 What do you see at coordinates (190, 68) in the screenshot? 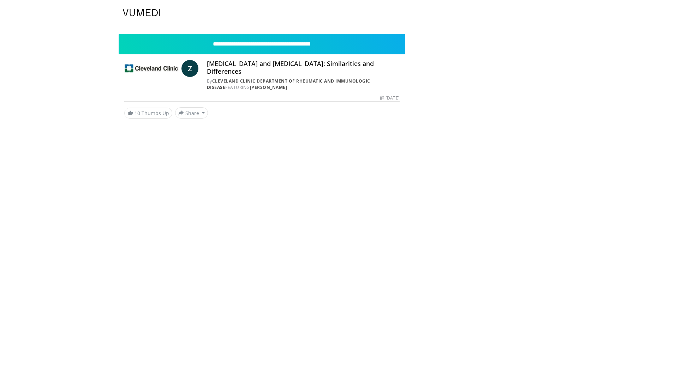
I see `a: Z` at bounding box center [190, 68].